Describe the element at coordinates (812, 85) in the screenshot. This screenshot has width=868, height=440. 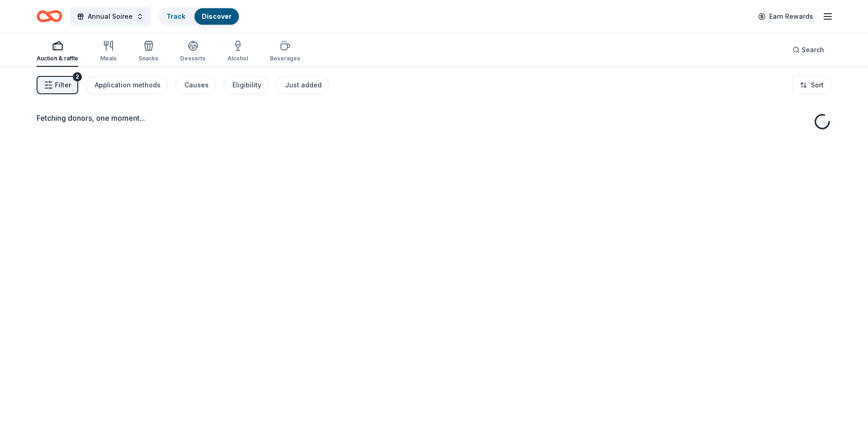
I see `button: Sort` at that location.